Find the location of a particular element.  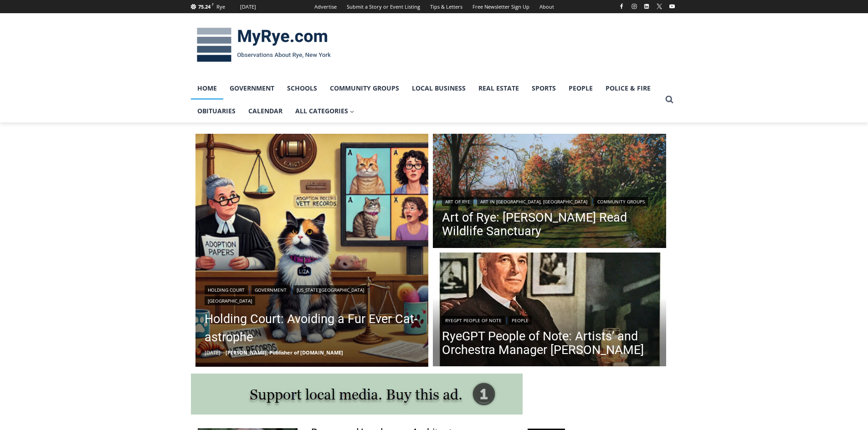

img: (PHOTO: Edith G. Read Wildlife Sanctuary (Acrylic 12x24). Trail along Playland Lake. By Elizabeth... is located at coordinates (550, 193).